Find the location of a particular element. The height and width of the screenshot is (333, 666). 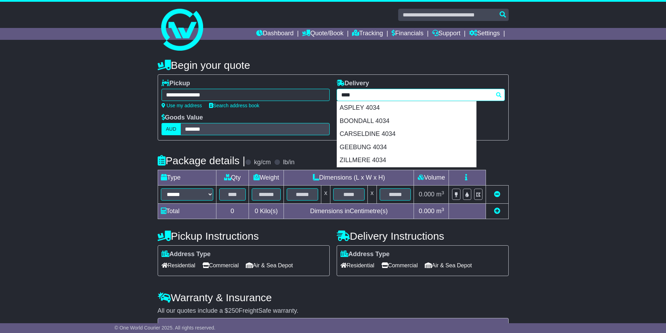

h4: Warranty & Insurance is located at coordinates (333, 298).